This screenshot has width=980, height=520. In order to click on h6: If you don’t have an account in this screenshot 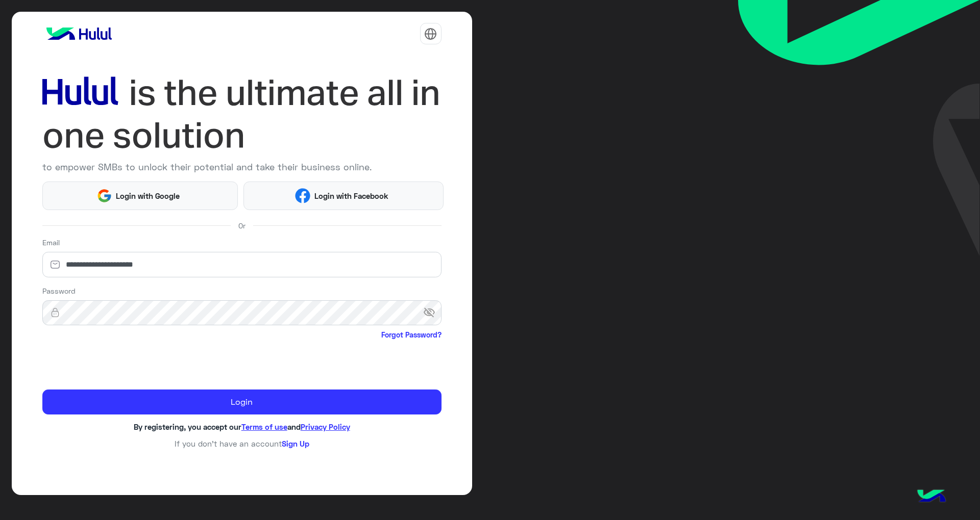, I will do `click(242, 443)`.